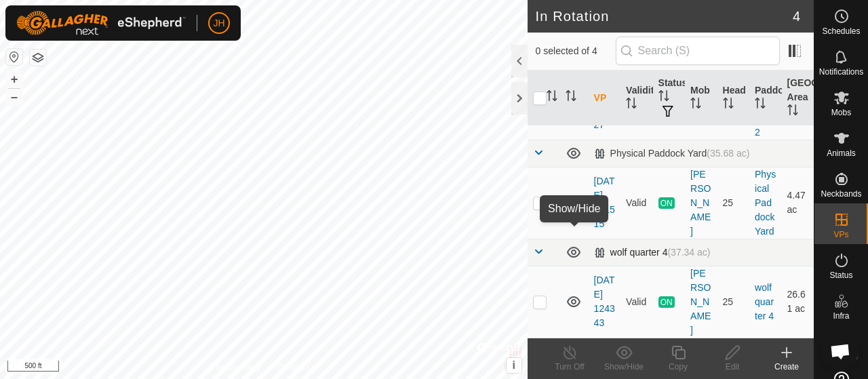  Describe the element at coordinates (841, 351) in the screenshot. I see `div: Open chat` at that location.